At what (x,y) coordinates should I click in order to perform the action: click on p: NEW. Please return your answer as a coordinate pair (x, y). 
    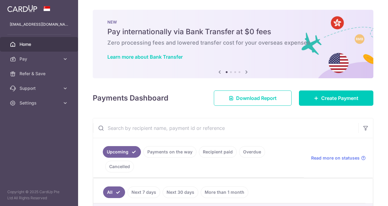
    Looking at the image, I should click on (233, 22).